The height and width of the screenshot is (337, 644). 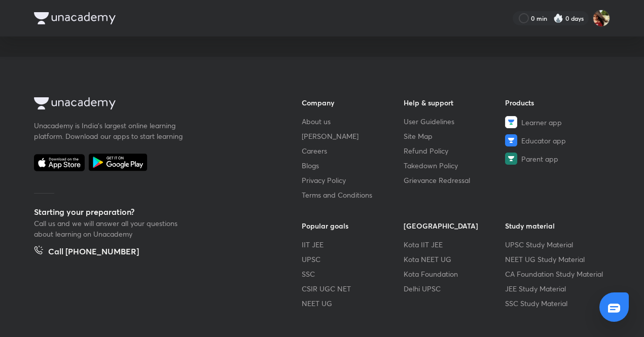 I want to click on a: NEET UG Study Material, so click(x=555, y=259).